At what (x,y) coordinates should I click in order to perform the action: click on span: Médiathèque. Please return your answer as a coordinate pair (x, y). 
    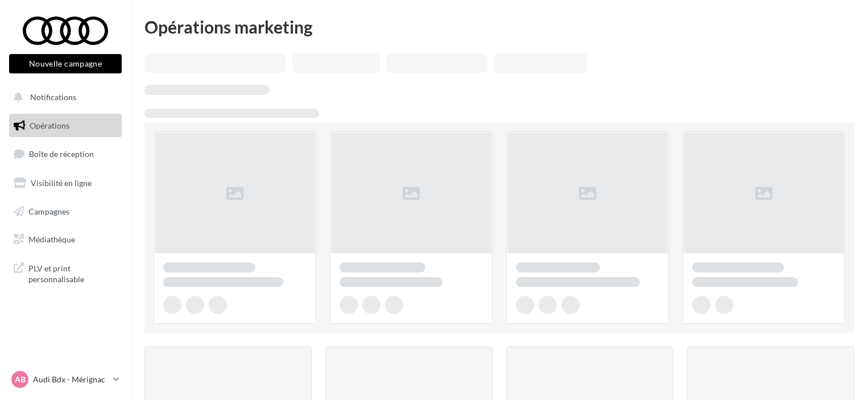
    Looking at the image, I should click on (52, 239).